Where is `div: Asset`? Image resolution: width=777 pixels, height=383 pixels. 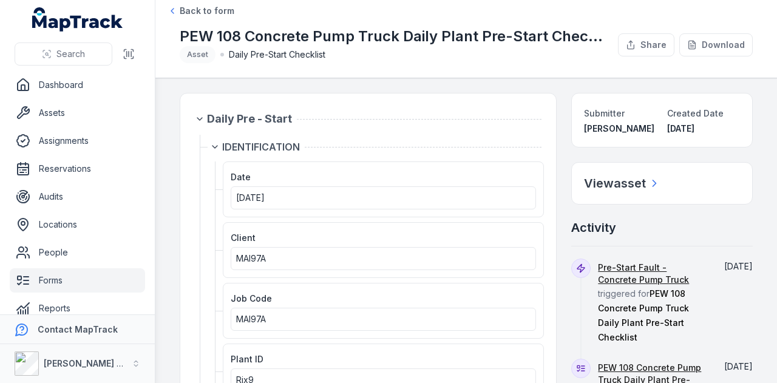 div: Asset is located at coordinates (197, 55).